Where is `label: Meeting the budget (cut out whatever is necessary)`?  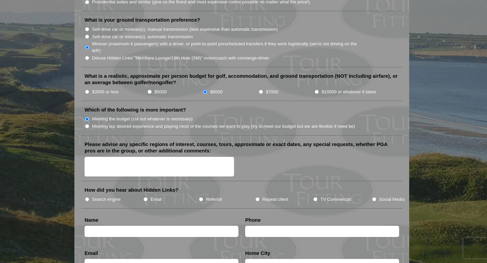
label: Meeting the budget (cut out whatever is necessary) is located at coordinates (142, 119).